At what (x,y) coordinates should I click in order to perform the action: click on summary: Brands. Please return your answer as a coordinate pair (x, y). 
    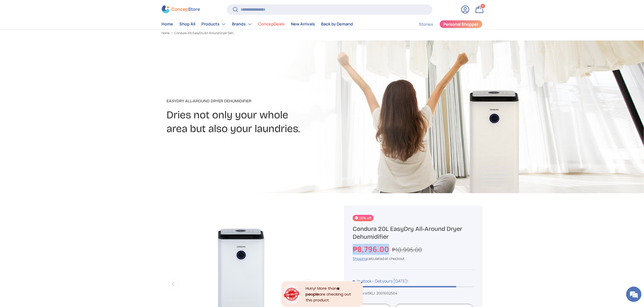
    Looking at the image, I should click on (242, 24).